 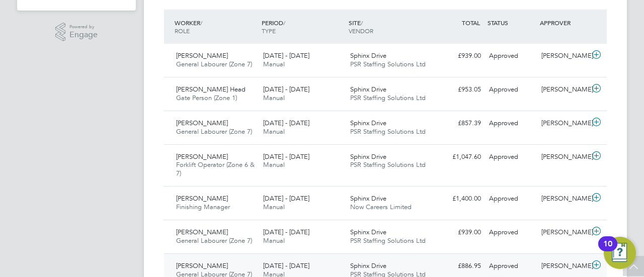 What do you see at coordinates (459, 157) in the screenshot?
I see `div: £1,047.60` at bounding box center [459, 157].